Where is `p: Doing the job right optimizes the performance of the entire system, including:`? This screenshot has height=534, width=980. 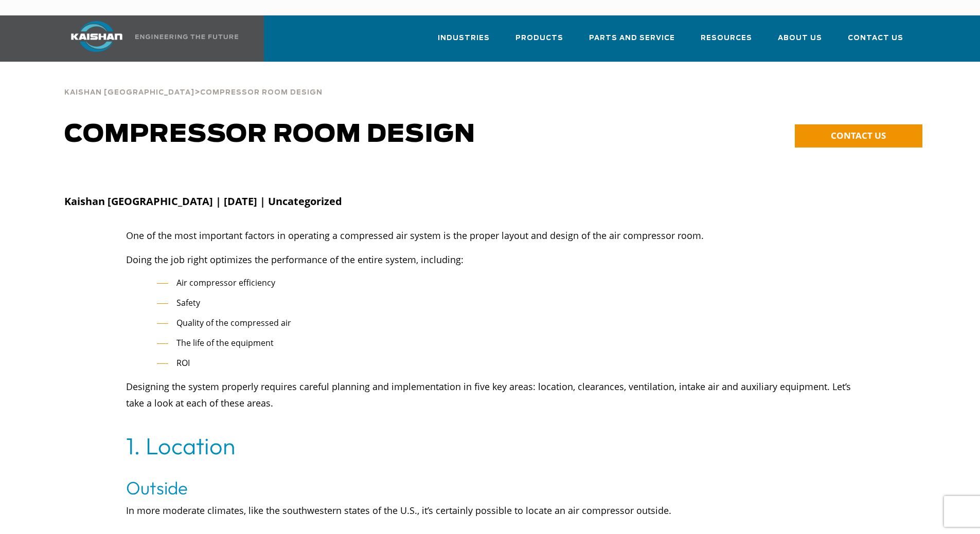
p: Doing the job right optimizes the performance of the entire system, including: is located at coordinates (490, 260).